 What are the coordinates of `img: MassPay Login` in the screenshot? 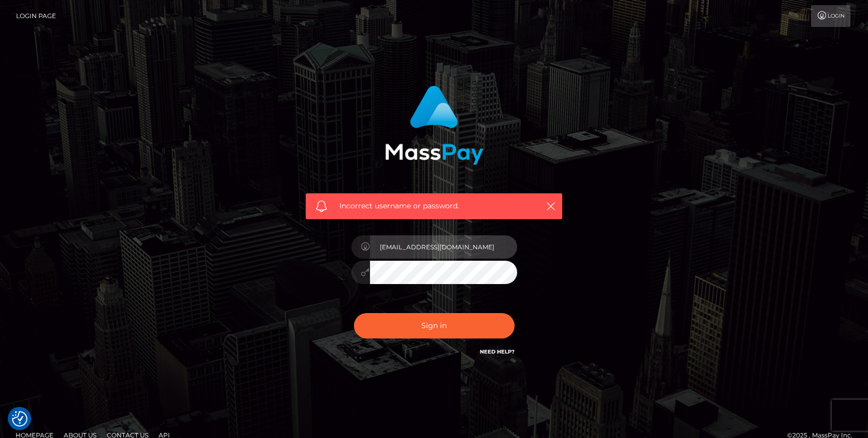 It's located at (434, 125).